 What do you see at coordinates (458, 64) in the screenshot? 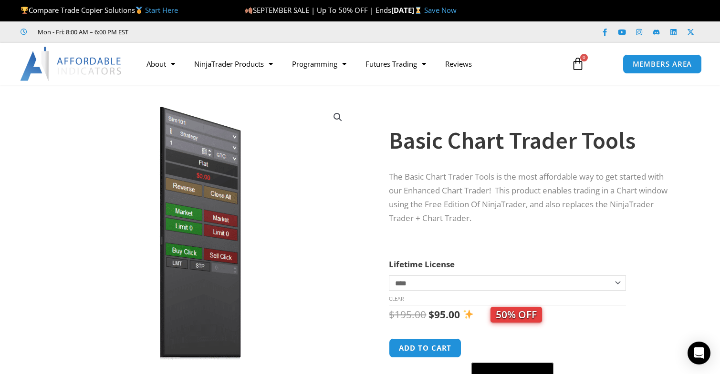
I see `a: Reviews` at bounding box center [458, 64].